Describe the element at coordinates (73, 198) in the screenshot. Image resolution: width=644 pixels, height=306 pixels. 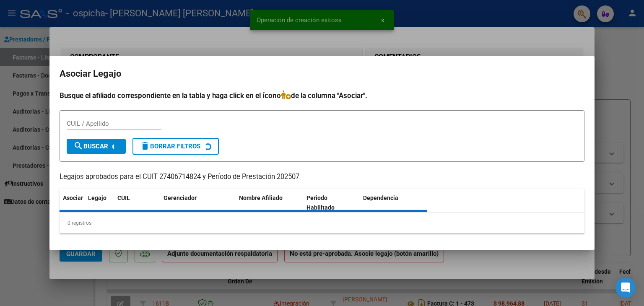
I see `span: Asociar` at that location.